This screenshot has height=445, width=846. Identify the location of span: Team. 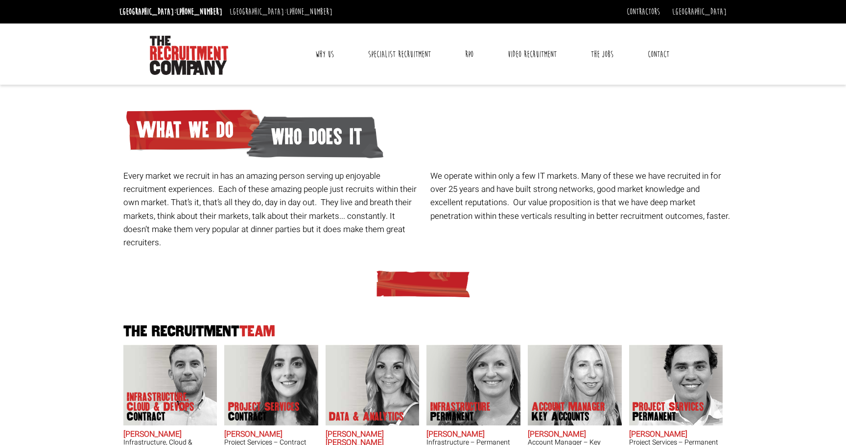
(257, 331).